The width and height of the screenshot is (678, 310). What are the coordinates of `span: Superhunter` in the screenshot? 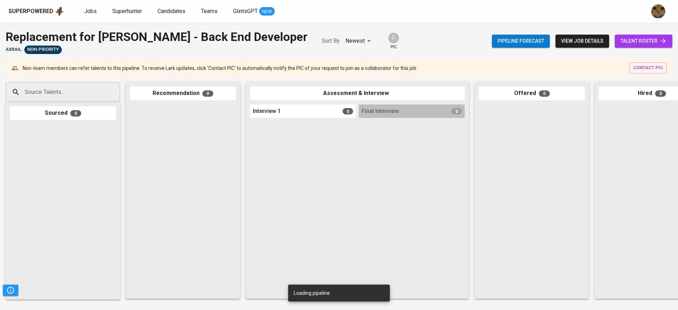 It's located at (127, 11).